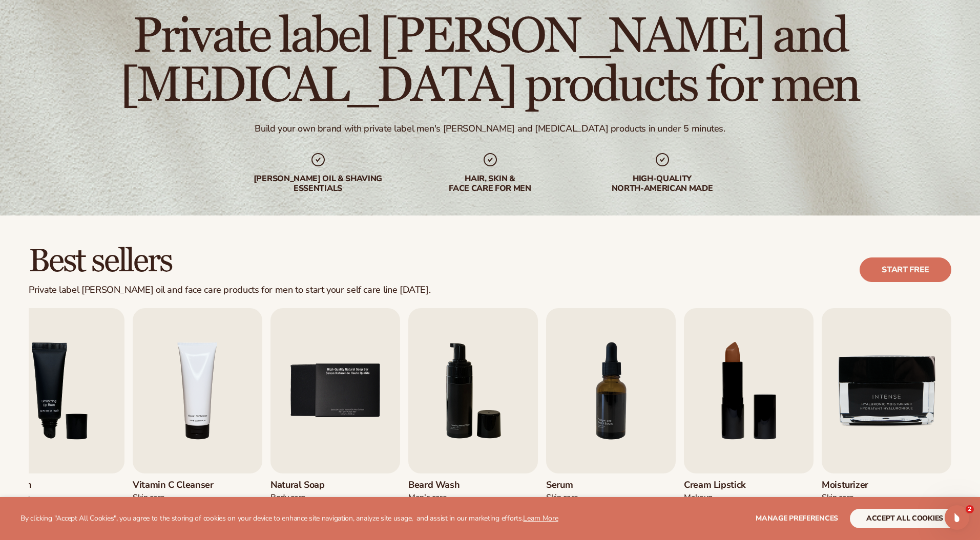 This screenshot has height=540, width=980. What do you see at coordinates (970, 510) in the screenshot?
I see `span: 2` at bounding box center [970, 510].